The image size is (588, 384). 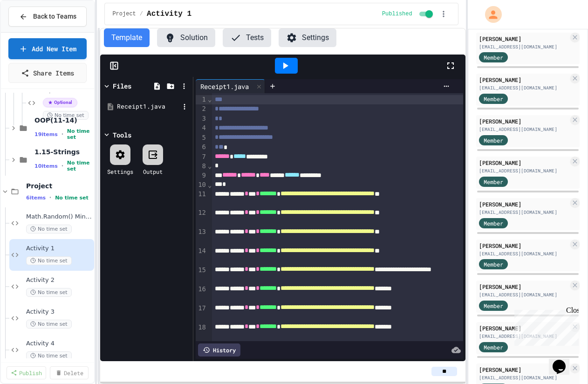 I want to click on button: Settings, so click(x=307, y=38).